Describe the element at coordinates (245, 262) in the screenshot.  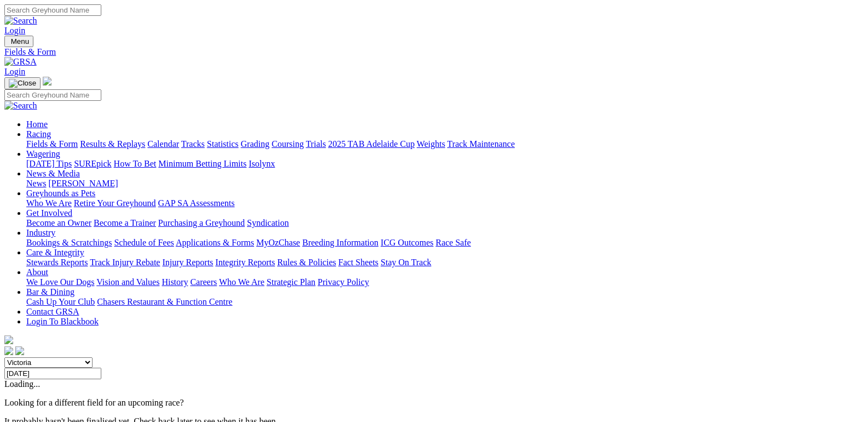
I see `a: Integrity Reports` at that location.